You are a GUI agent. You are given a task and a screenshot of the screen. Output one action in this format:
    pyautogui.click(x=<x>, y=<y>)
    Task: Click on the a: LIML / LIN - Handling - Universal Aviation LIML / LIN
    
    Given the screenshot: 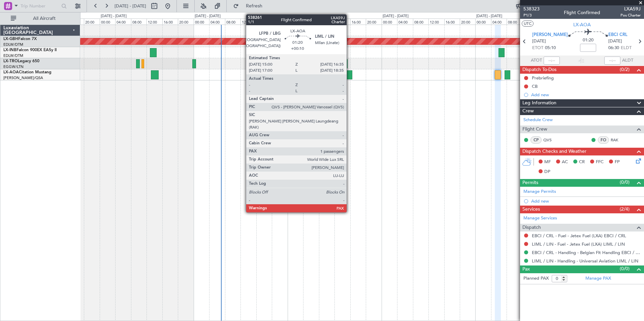 What is the action you would take?
    pyautogui.click(x=585, y=261)
    